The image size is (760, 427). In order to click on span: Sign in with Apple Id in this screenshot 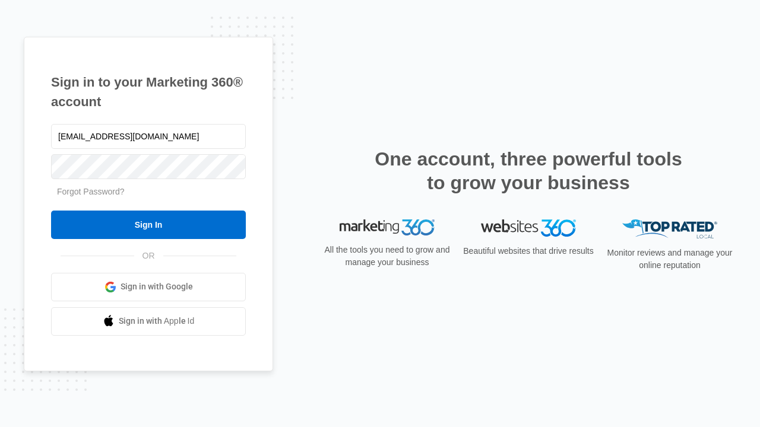, I will do `click(157, 321)`.